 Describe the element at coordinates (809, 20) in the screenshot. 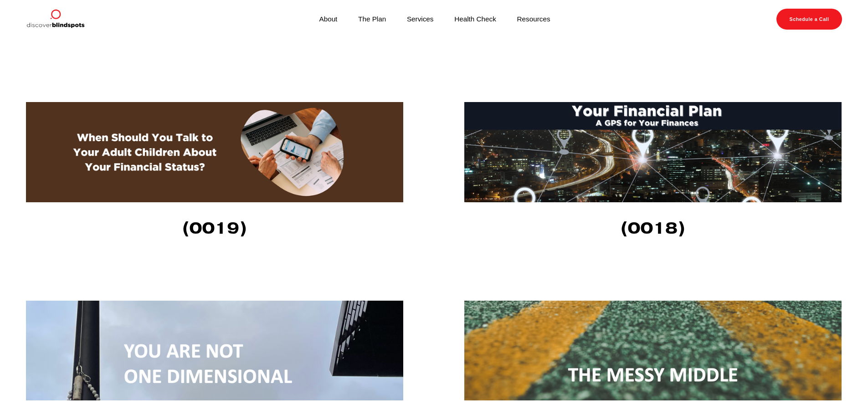

I see `a: Schedule a Call` at that location.